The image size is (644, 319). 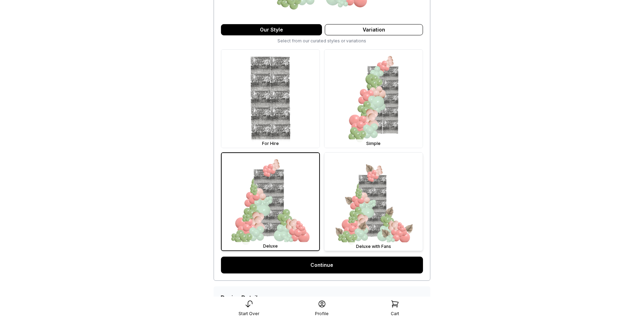 I want to click on div: Our Style, so click(x=271, y=30).